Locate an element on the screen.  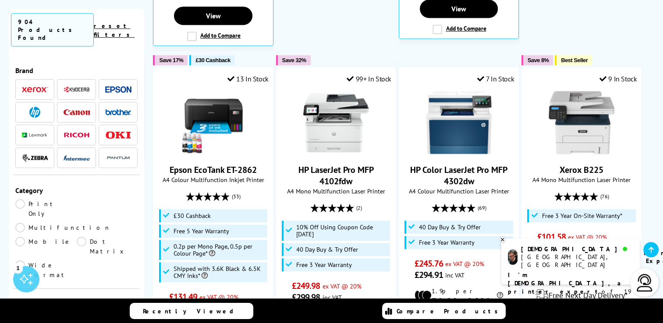
span: (76) is located at coordinates (605, 197).